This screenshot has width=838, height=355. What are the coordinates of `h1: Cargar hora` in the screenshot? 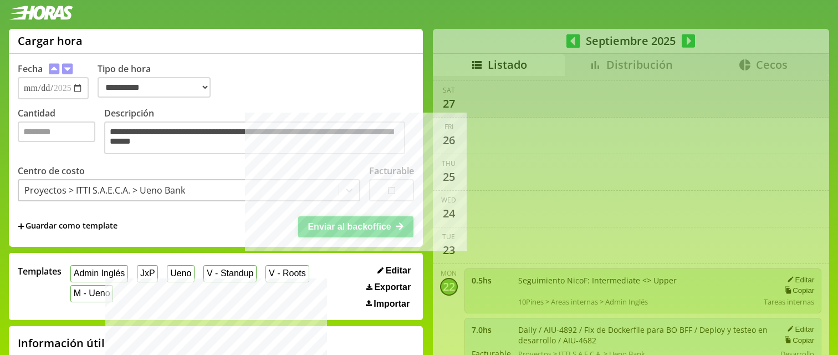 It's located at (50, 40).